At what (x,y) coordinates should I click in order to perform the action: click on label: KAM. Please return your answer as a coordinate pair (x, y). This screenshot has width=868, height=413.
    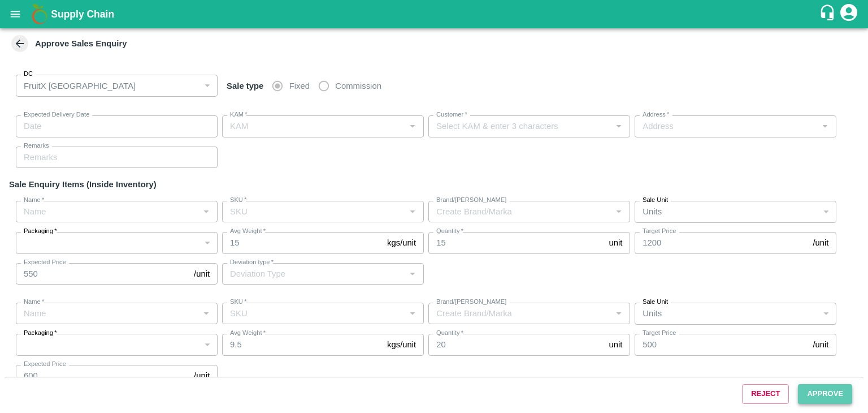
    Looking at the image, I should click on (238, 115).